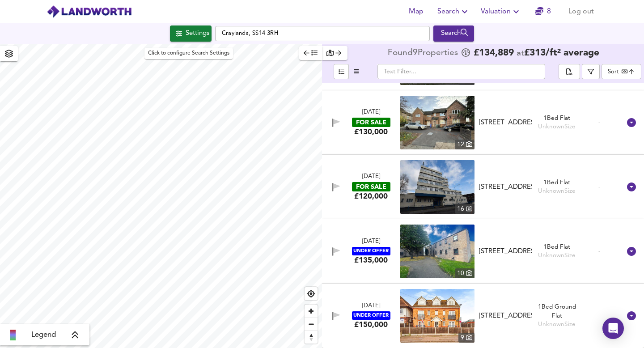  I want to click on span: Valuation, so click(501, 11).